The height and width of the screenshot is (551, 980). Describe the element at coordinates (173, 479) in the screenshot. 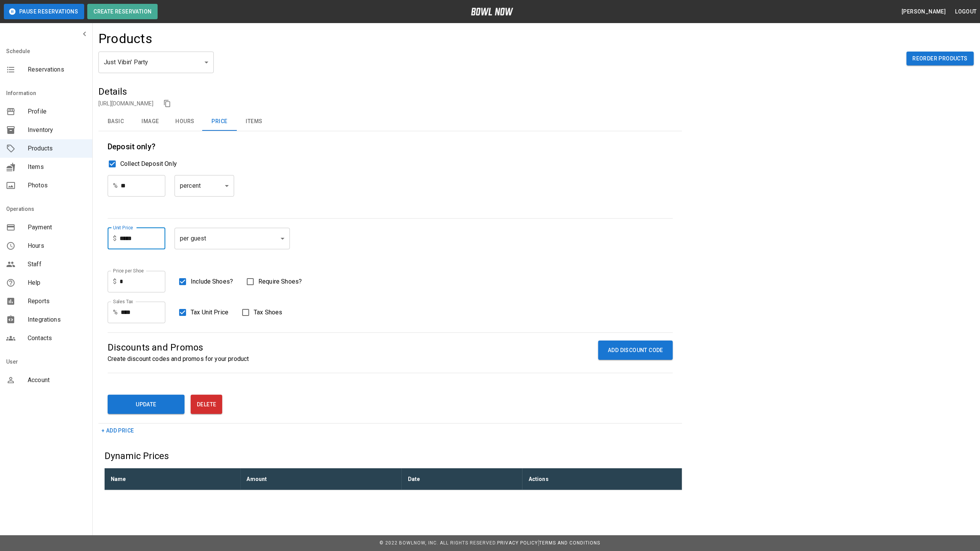

I see `th: Name` at that location.